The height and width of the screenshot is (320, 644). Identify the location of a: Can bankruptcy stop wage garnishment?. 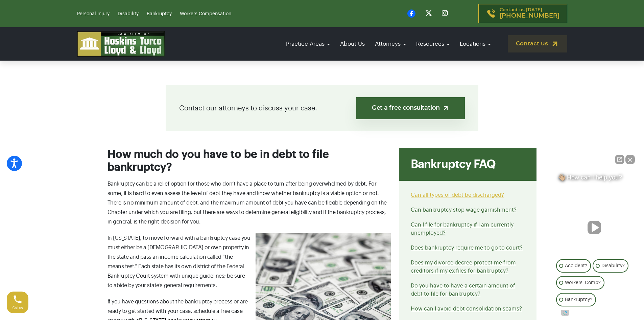
(464, 210).